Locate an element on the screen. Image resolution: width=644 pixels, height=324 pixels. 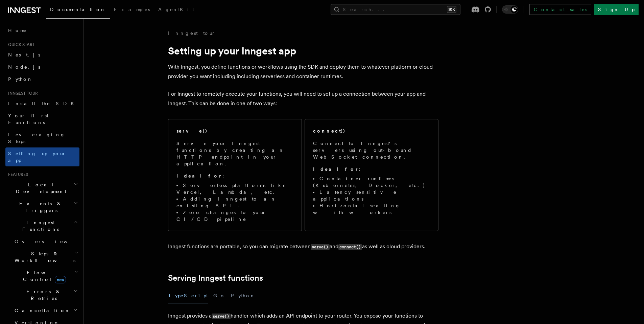
p: Connect to Inngest's servers using out-bound WebSocket connection. is located at coordinates (372, 150).